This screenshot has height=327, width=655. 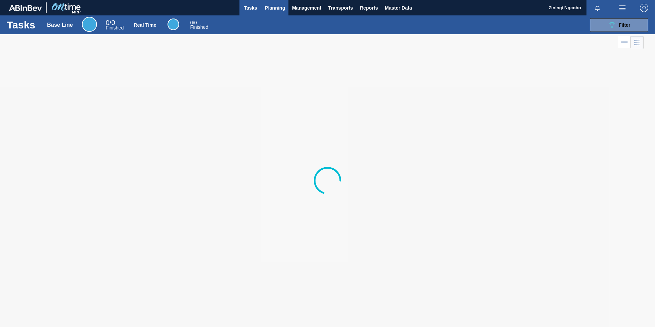 What do you see at coordinates (624, 25) in the screenshot?
I see `span: Filter` at bounding box center [624, 25].